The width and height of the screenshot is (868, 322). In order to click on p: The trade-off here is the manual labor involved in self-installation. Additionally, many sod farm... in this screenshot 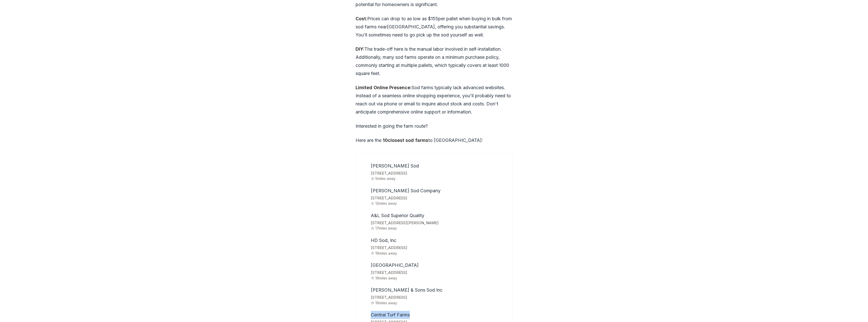, I will do `click(434, 62)`.